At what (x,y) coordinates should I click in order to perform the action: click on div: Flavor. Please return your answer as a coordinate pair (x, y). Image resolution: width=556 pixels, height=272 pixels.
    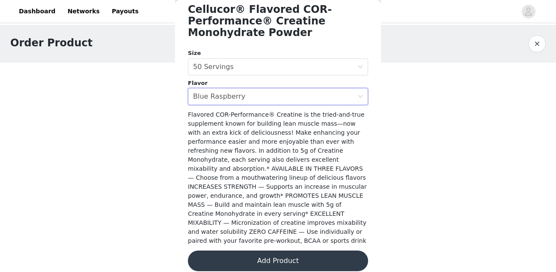
    Looking at the image, I should click on (278, 83).